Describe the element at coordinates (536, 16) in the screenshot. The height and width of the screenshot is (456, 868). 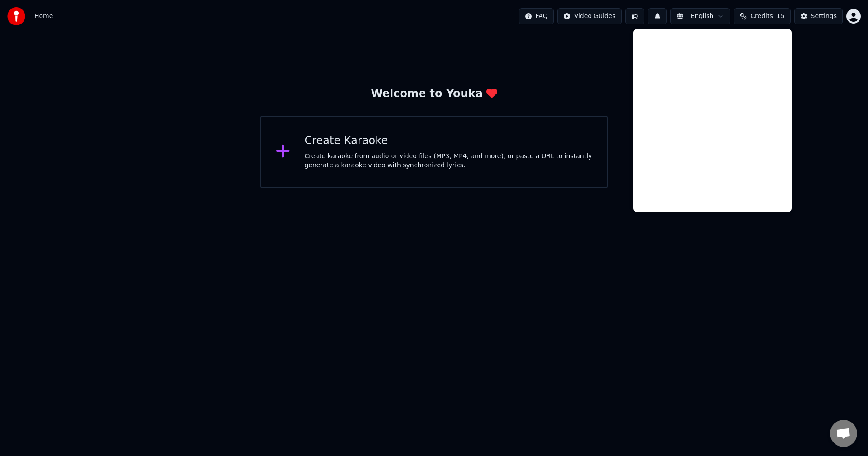
I see `button: FAQ` at that location.